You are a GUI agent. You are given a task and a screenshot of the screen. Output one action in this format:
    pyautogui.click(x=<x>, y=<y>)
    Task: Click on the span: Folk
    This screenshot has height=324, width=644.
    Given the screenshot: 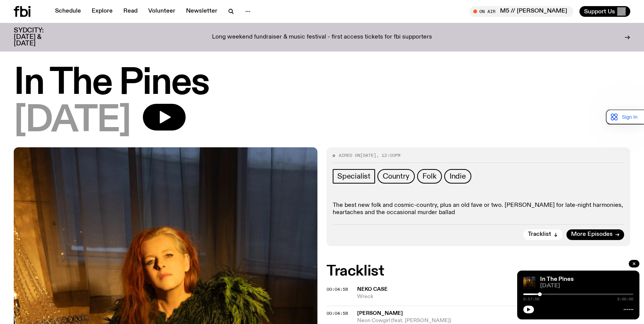 What is the action you would take?
    pyautogui.click(x=429, y=176)
    